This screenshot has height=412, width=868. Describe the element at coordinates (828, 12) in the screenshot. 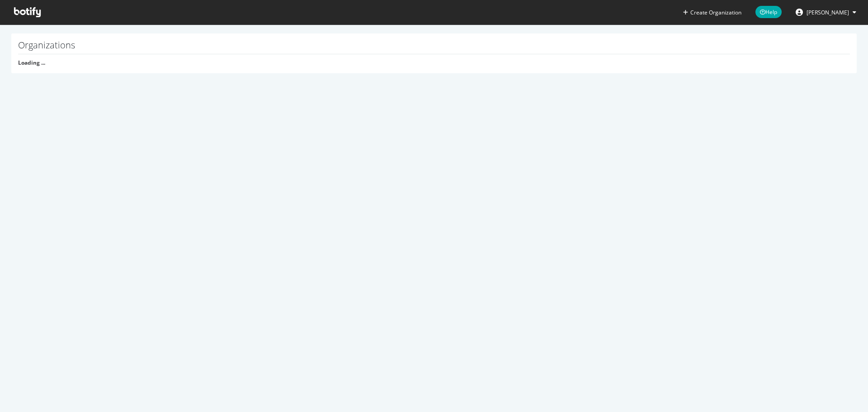

I see `span: David Bouteloup` at that location.